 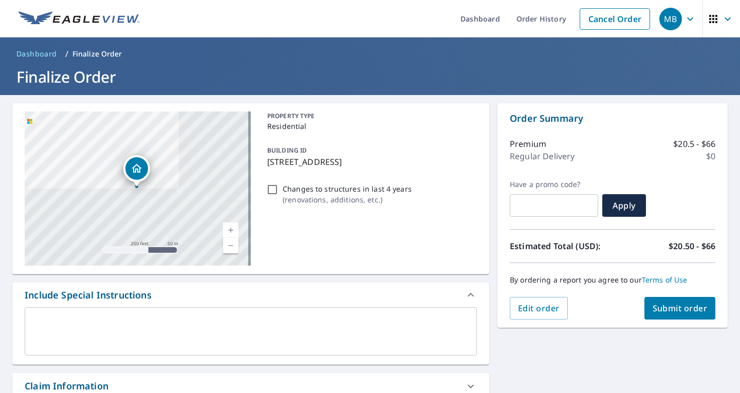 I want to click on a: Dashboard, so click(x=36, y=54).